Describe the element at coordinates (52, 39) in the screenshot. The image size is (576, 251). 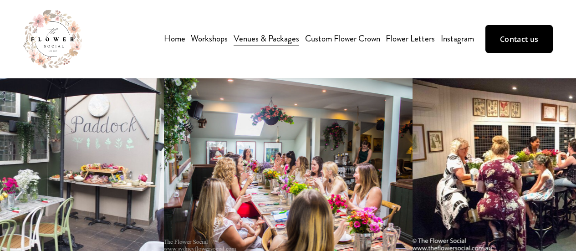
I see `a: The Flower Social` at that location.